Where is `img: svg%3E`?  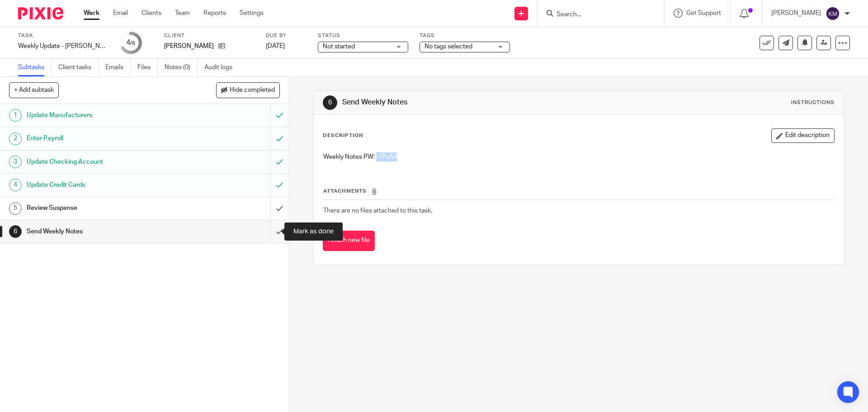
img: svg%3E is located at coordinates (833, 14).